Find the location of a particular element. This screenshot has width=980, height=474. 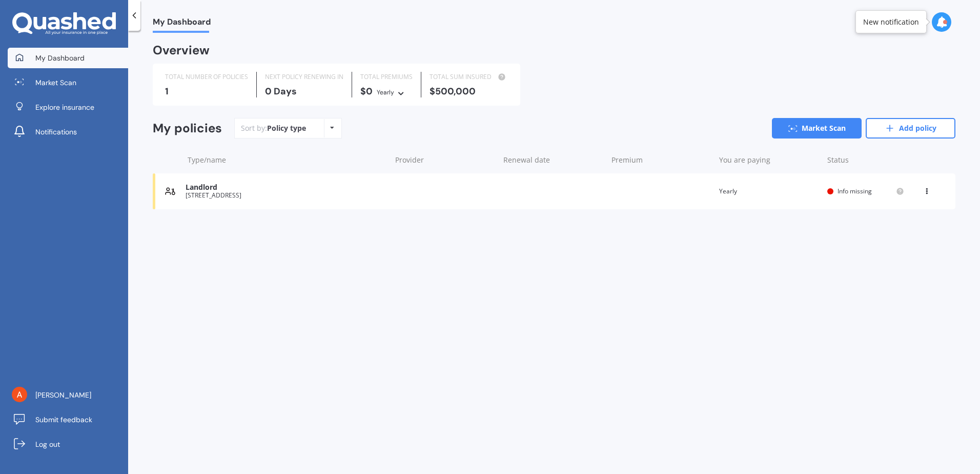

div: Status is located at coordinates (866, 160).